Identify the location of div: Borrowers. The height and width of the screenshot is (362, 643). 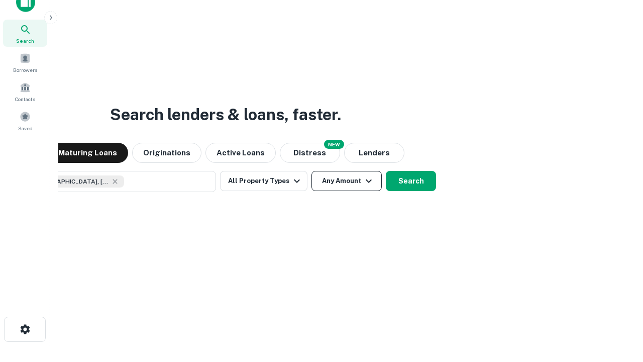
(25, 62).